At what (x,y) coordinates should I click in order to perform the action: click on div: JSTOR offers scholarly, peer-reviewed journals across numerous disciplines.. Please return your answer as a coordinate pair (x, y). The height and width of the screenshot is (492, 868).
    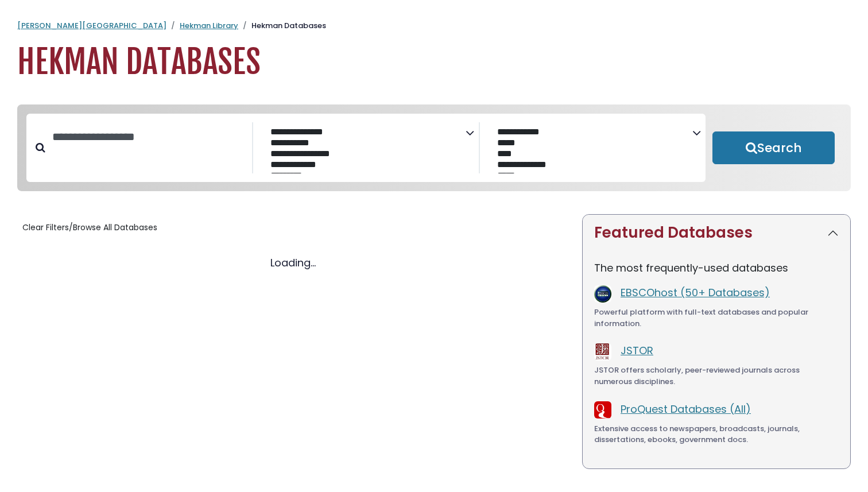
    Looking at the image, I should click on (717, 376).